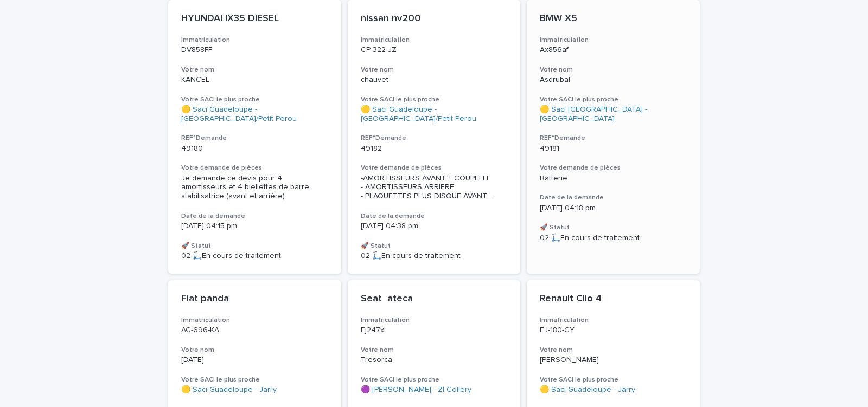  Describe the element at coordinates (434, 299) in the screenshot. I see `p: Seat ateca` at that location.